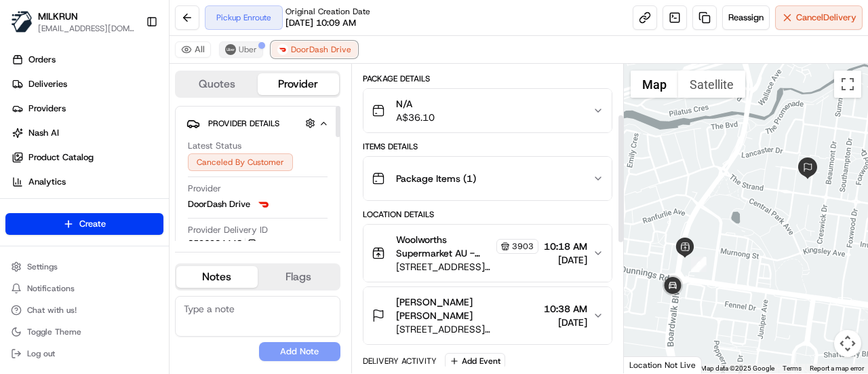  What do you see at coordinates (52, 310) in the screenshot?
I see `span: Chat with us!` at bounding box center [52, 310].